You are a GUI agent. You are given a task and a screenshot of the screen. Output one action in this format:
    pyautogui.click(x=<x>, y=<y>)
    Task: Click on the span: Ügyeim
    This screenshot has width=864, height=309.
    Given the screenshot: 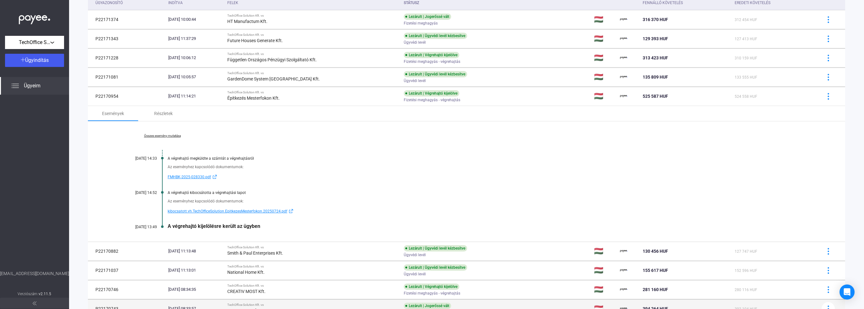 What is the action you would take?
    pyautogui.click(x=32, y=86)
    